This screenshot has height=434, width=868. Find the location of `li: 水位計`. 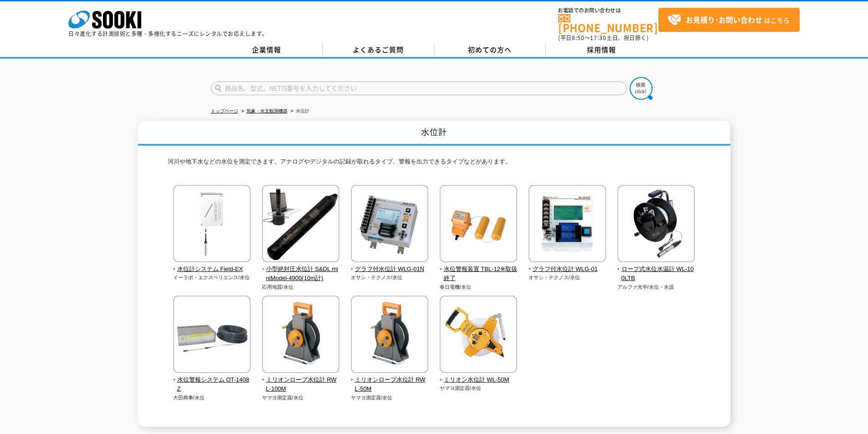

li: 水位計 is located at coordinates (299, 111).